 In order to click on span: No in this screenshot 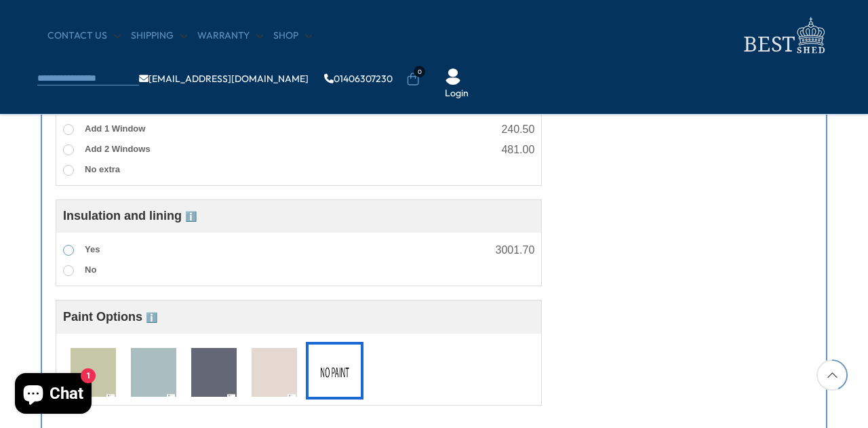, I will do `click(90, 269)`.